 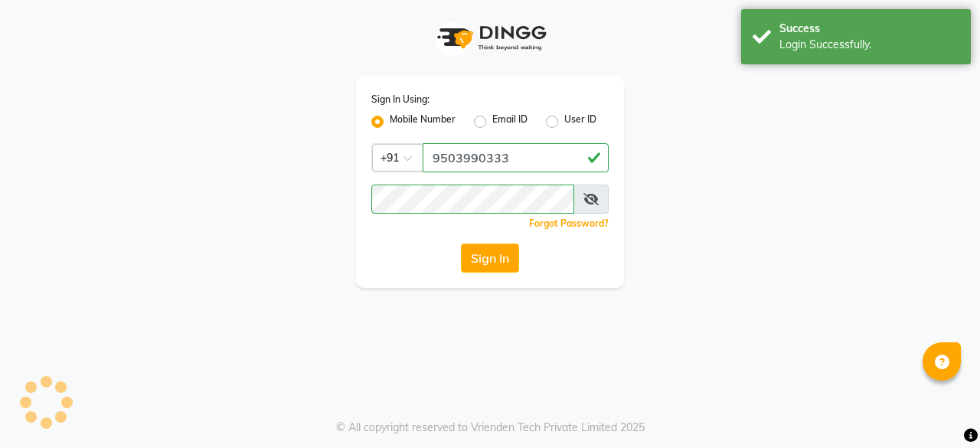 I want to click on a: Forgot Password?, so click(x=569, y=223).